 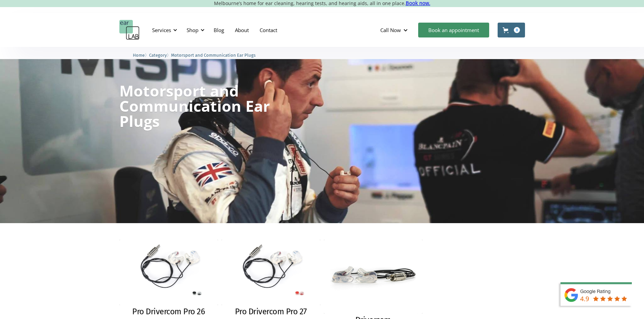 I want to click on span: Motorsport and Communication Ear Plugs, so click(x=213, y=55).